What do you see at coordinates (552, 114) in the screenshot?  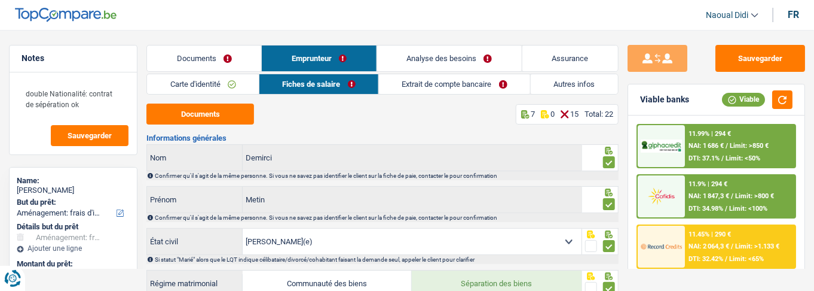 I see `p: 0` at bounding box center [552, 114].